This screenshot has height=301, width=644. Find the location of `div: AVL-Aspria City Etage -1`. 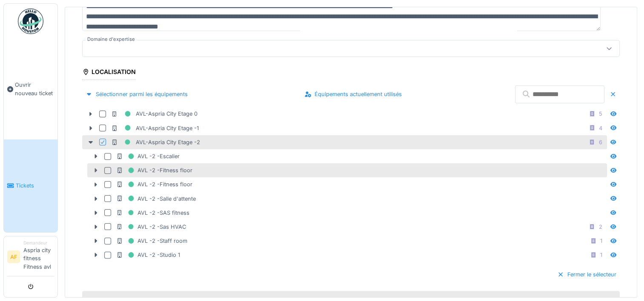

div: AVL-Aspria City Etage -1 is located at coordinates (155, 128).